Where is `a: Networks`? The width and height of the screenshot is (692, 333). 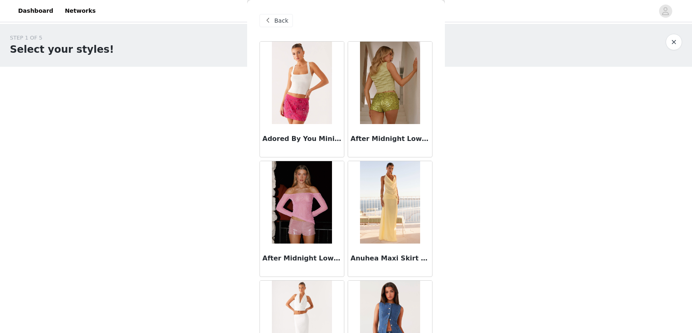 a: Networks is located at coordinates (80, 11).